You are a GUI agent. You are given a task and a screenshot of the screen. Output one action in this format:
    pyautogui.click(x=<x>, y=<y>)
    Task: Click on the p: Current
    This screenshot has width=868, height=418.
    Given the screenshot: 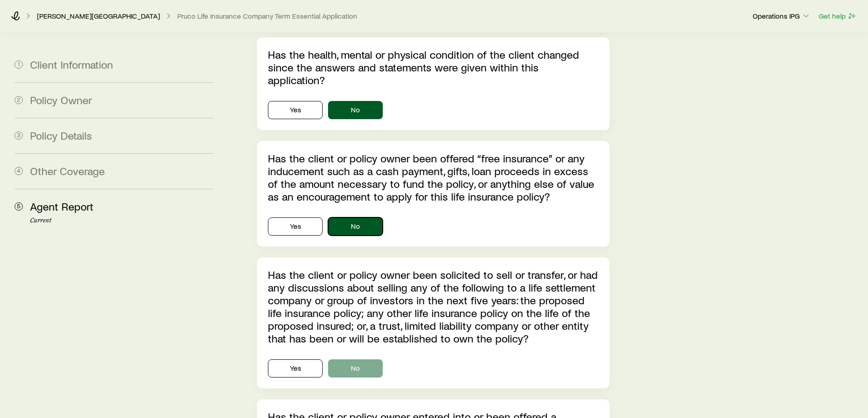 What is the action you would take?
    pyautogui.click(x=122, y=221)
    